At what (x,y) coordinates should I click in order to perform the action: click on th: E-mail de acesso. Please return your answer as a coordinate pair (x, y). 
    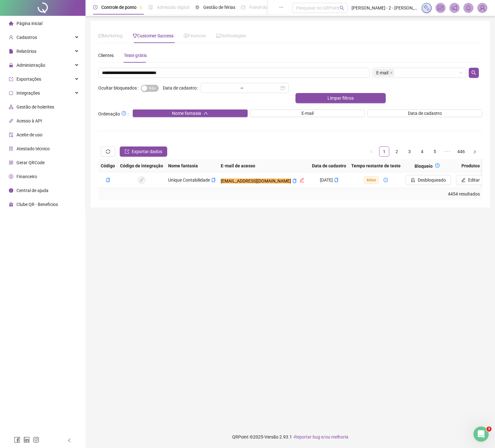
    Looking at the image, I should click on (264, 166).